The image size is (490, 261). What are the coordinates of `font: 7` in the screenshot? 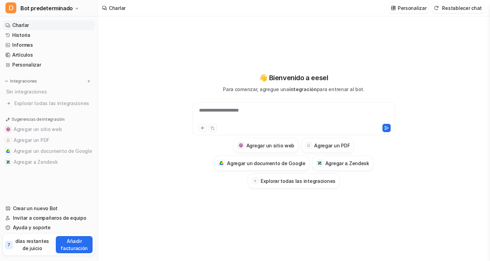 It's located at (9, 244).